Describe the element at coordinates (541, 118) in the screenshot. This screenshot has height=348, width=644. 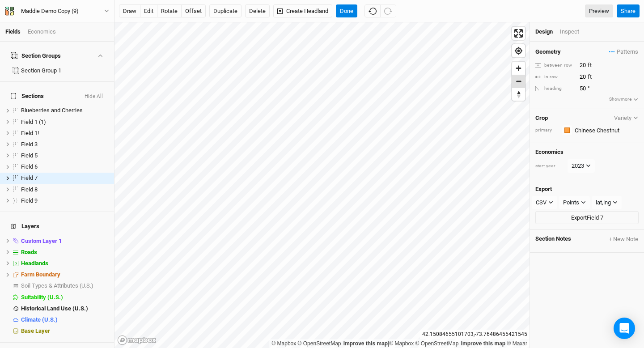
I see `h4: Crop` at that location.